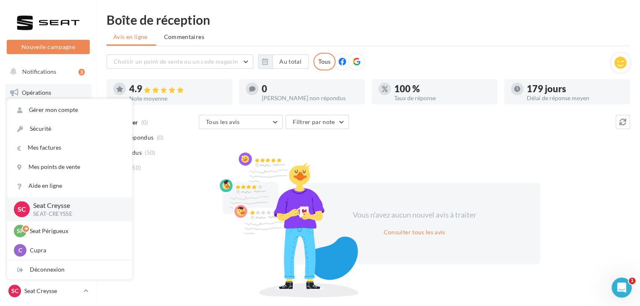 The width and height of the screenshot is (640, 306). What do you see at coordinates (76, 231) in the screenshot?
I see `p: Seat Périgueux` at bounding box center [76, 231].